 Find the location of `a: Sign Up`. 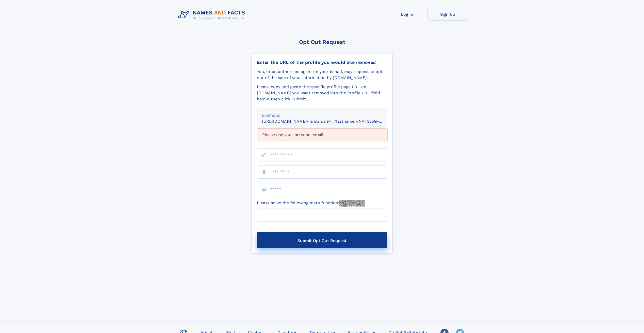

a: Sign Up is located at coordinates (448, 14).